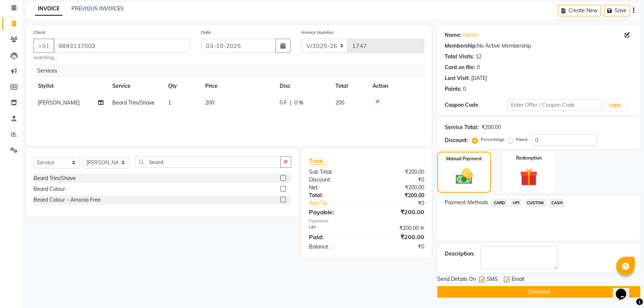 This screenshot has width=644, height=308. What do you see at coordinates (318, 161) in the screenshot?
I see `span: Total` at bounding box center [318, 161].